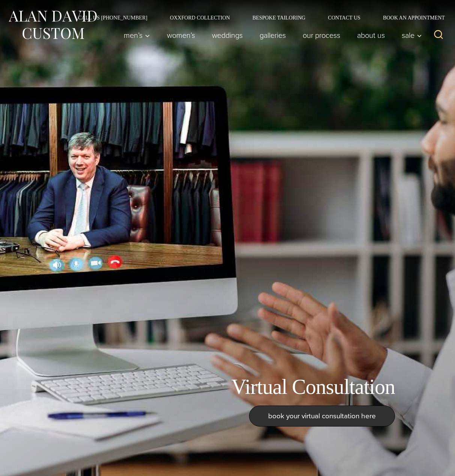 Image resolution: width=455 pixels, height=476 pixels. Describe the element at coordinates (412, 35) in the screenshot. I see `span: Sale` at that location.